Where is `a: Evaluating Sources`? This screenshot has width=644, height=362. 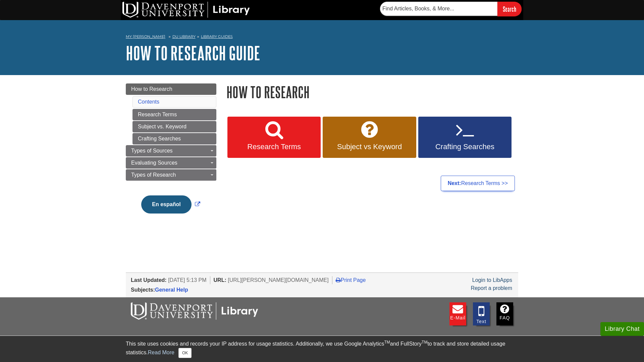
a: Evaluating Sources is located at coordinates (171, 163).